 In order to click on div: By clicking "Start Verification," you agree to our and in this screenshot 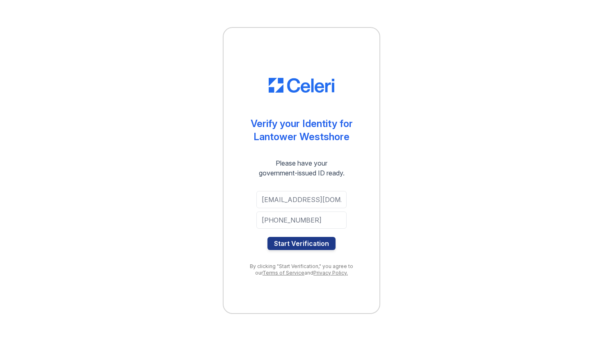, I will do `click(302, 270)`.